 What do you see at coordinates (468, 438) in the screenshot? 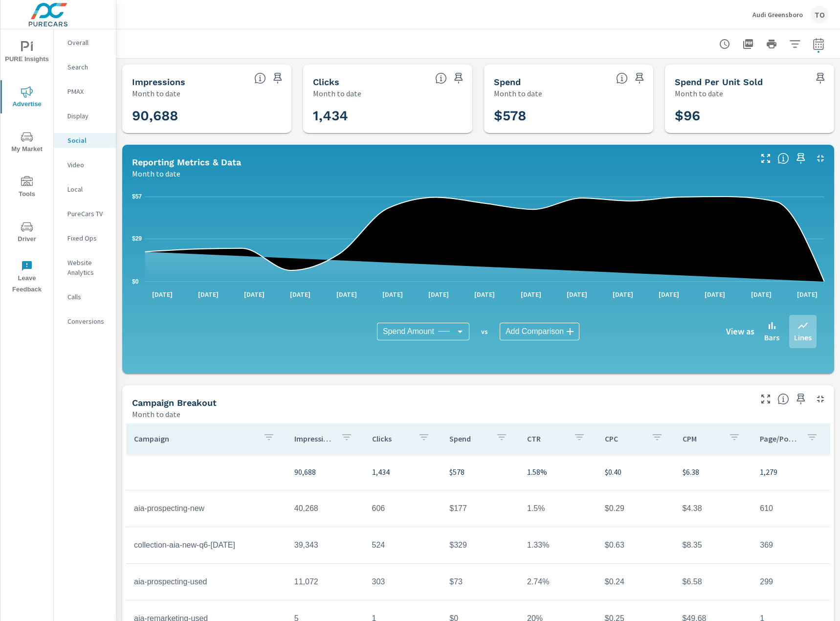
I see `p: Spend` at bounding box center [468, 438].